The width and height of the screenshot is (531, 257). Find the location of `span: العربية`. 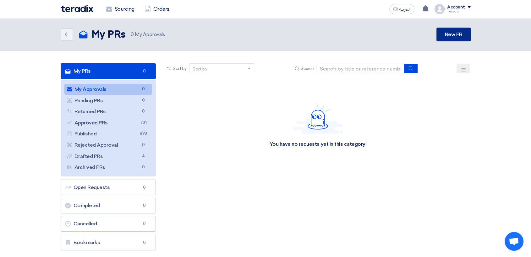

span: العربية is located at coordinates (405, 9).